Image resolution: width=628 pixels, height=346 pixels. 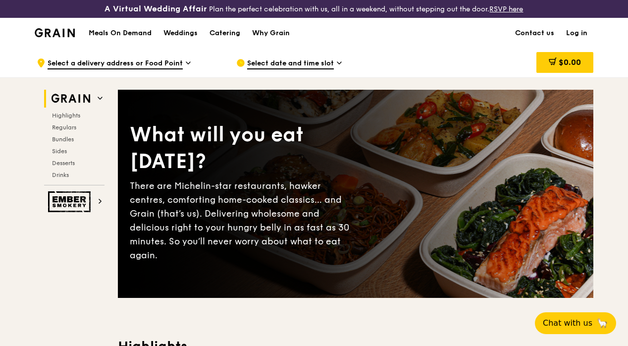 What do you see at coordinates (180, 33) in the screenshot?
I see `div: Weddings` at bounding box center [180, 33].